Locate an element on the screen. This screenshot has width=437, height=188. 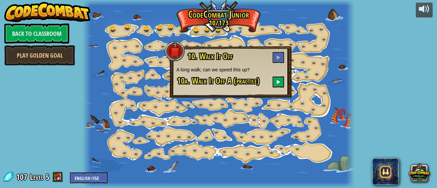
span: 10. Walk It Off is located at coordinates (210, 56).